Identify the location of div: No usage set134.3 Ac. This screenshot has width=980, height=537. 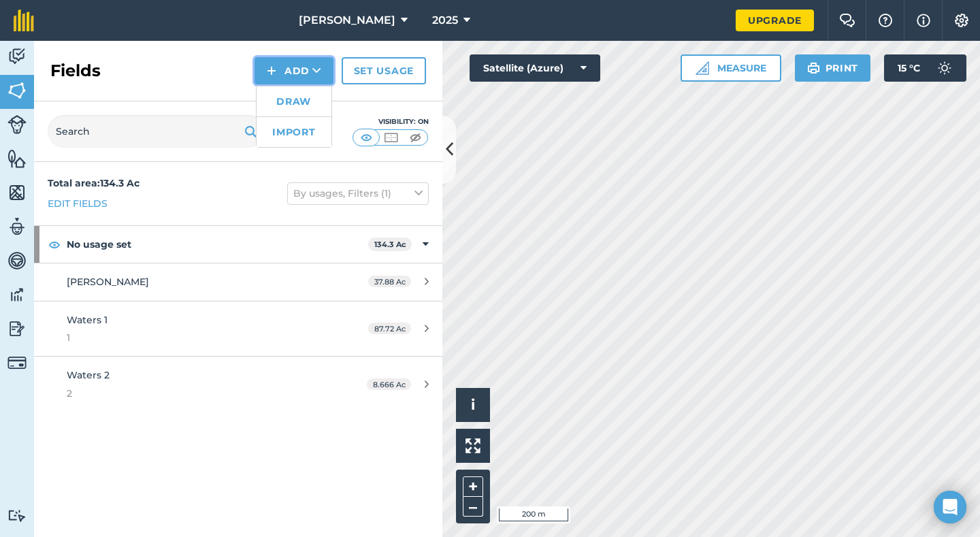
(238, 244).